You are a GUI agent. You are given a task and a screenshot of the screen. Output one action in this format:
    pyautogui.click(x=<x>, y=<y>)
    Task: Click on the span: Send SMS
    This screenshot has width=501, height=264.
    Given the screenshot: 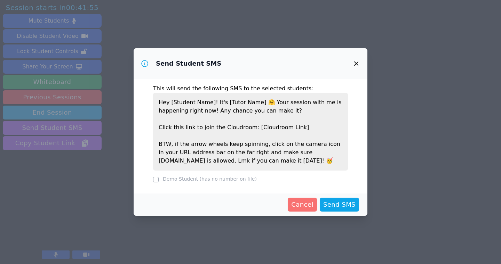 What is the action you would take?
    pyautogui.click(x=339, y=205)
    